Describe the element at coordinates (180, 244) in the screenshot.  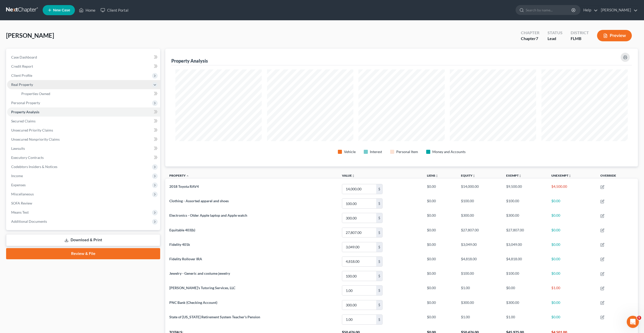
I see `span: Fidelity 401k` at that location.